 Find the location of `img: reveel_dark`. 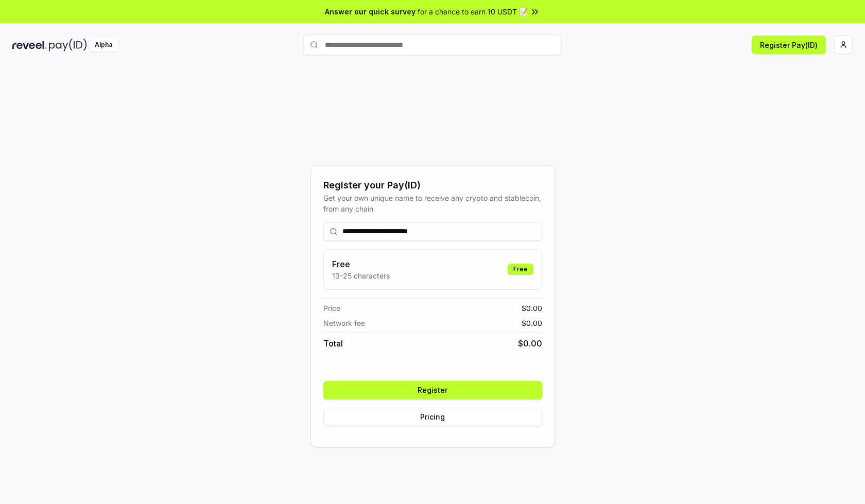

img: reveel_dark is located at coordinates (29, 45).